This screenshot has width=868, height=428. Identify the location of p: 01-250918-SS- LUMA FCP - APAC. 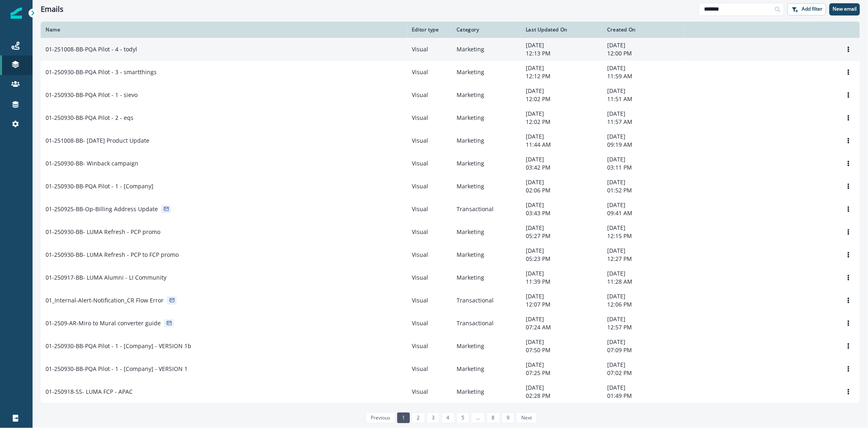
(89, 391).